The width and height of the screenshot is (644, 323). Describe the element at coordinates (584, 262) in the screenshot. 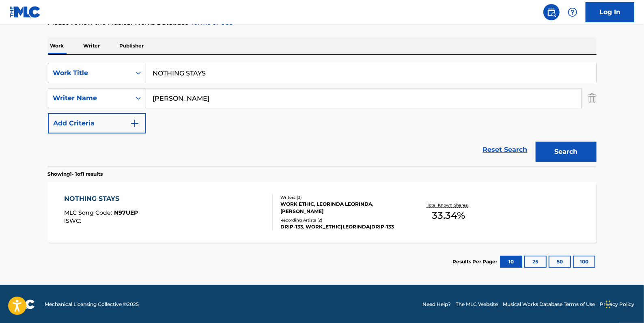

I see `button: 100` at that location.